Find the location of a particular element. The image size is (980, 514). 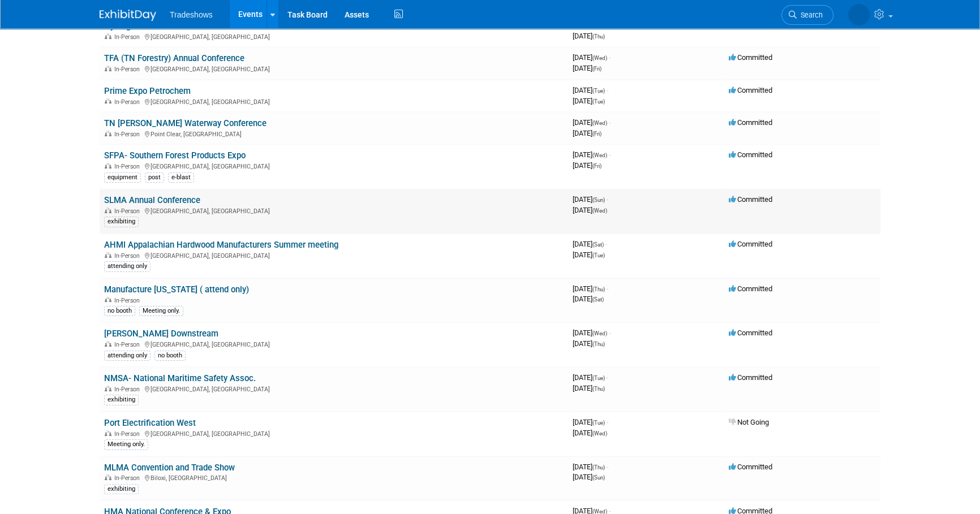

div: e-blast is located at coordinates (181, 177).